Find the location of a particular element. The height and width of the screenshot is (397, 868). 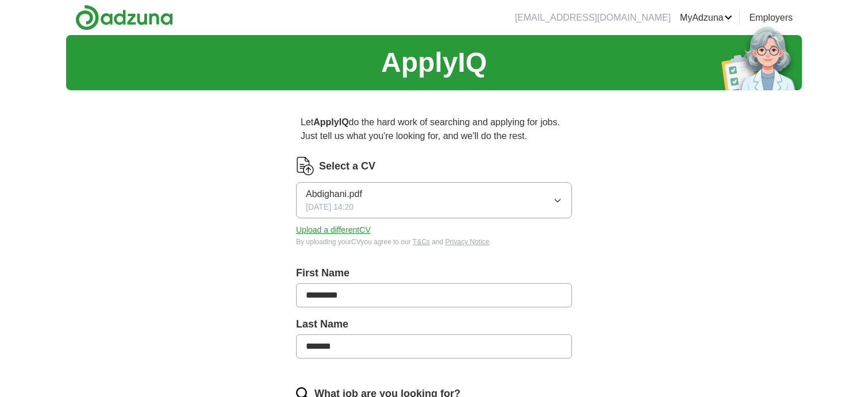

h1: ApplyIQ is located at coordinates (434, 63).